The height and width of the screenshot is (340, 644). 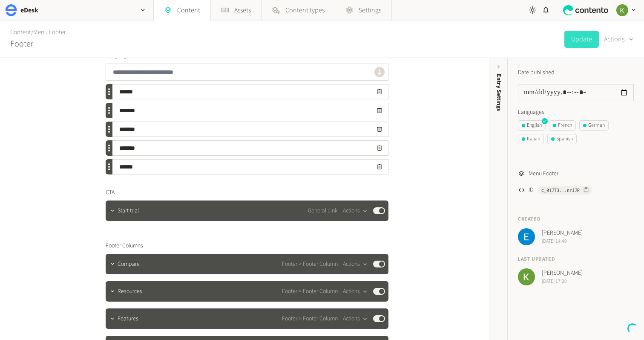 I want to click on span: General Link, so click(x=323, y=211).